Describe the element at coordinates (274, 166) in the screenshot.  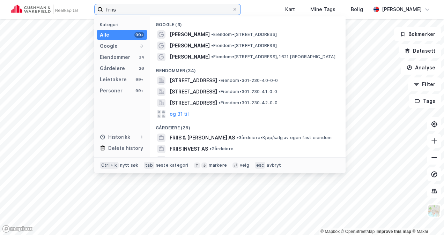
I see `div: avbryt` at that location.